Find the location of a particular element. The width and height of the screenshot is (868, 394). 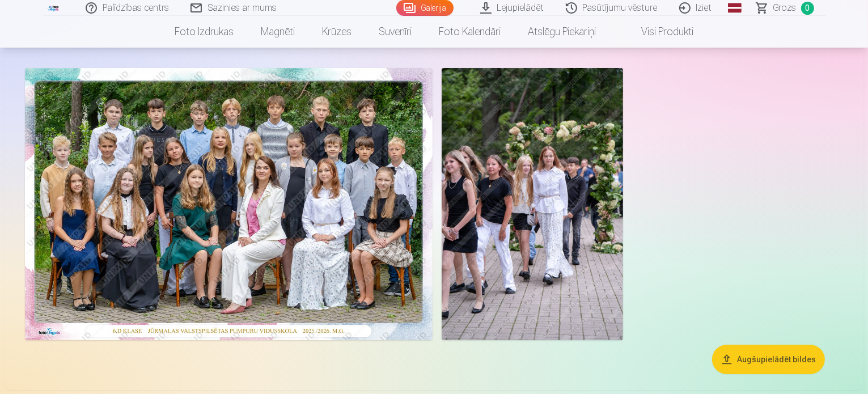

a: Foto izdrukas is located at coordinates (204, 31).